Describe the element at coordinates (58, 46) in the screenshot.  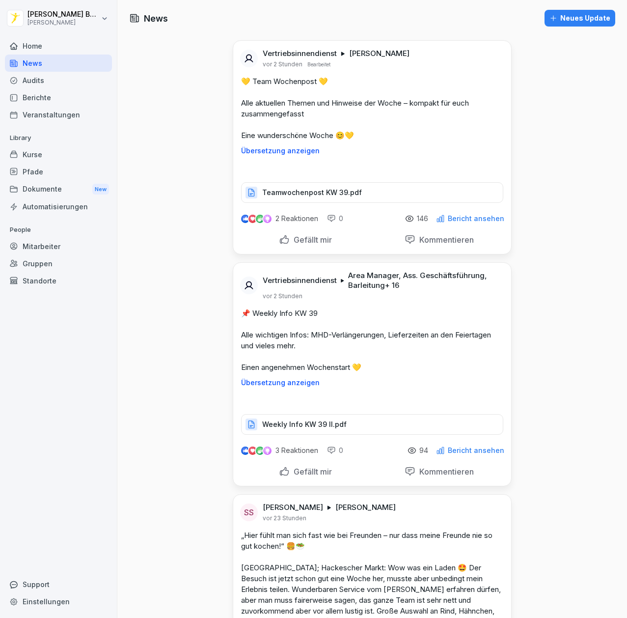
I see `a: Home` at that location.